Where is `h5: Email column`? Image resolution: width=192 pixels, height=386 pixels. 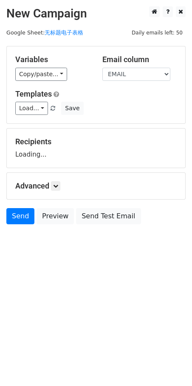 h5: Email column is located at coordinates (140, 60).